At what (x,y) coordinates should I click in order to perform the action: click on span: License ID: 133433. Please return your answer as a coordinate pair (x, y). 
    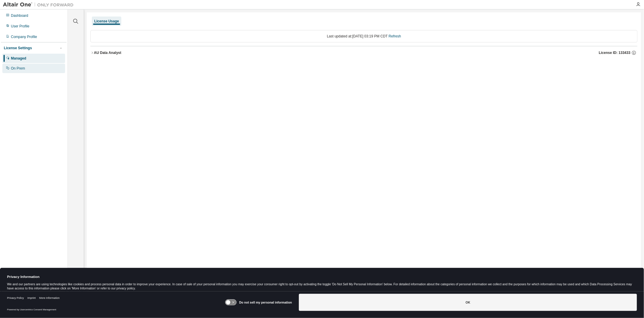
    Looking at the image, I should click on (615, 53).